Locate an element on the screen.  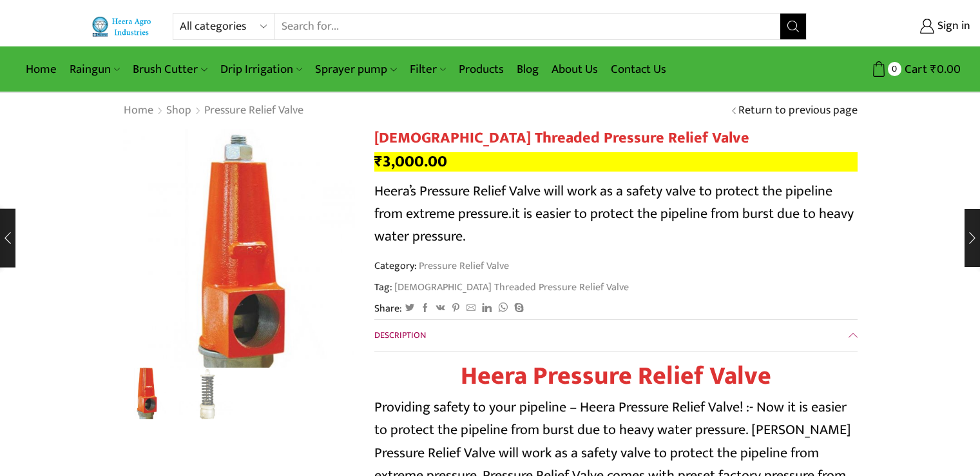
img: male threaded pressure relief valve is located at coordinates (146, 392).